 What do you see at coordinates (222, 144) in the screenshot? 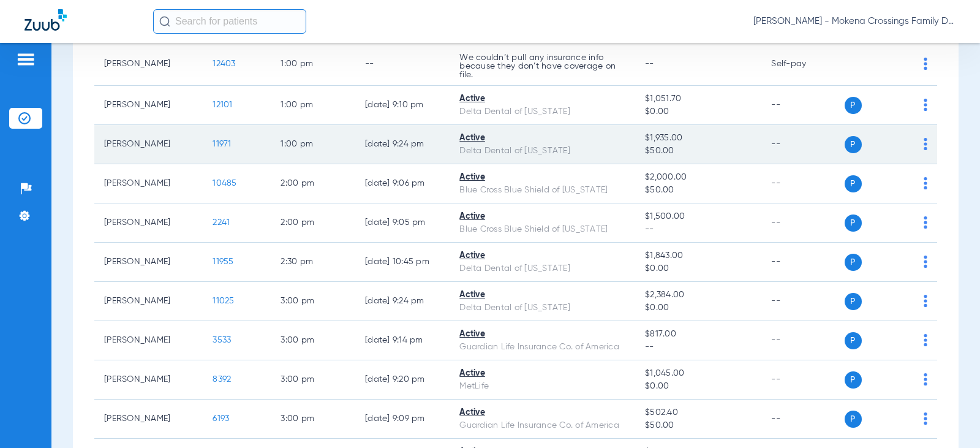
I see `span: 11971` at bounding box center [222, 144].